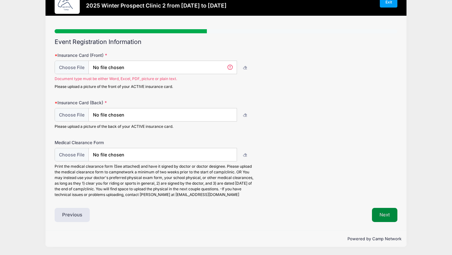 The image size is (452, 255). Describe the element at coordinates (226, 239) in the screenshot. I see `p: Powered by Camp Network` at that location.